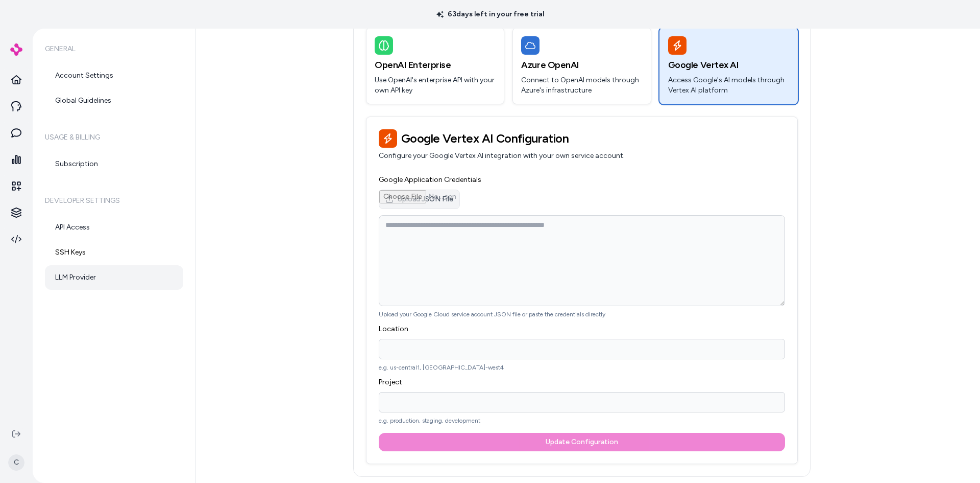 The height and width of the screenshot is (483, 980). What do you see at coordinates (419, 199) in the screenshot?
I see `input: Upload JSON File` at bounding box center [419, 199].